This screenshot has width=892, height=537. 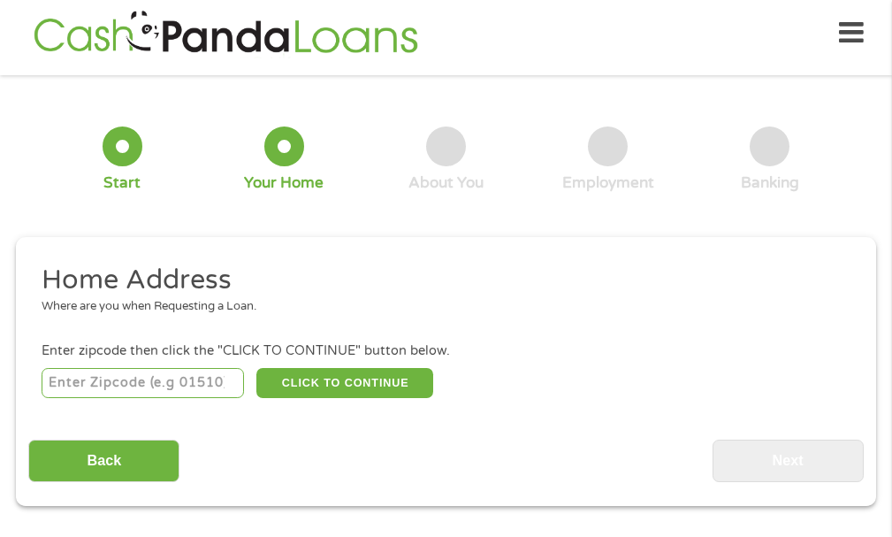 I want to click on div: Start, so click(x=122, y=183).